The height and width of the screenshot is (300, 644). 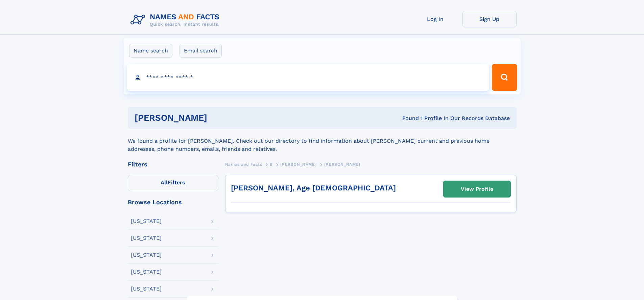 What do you see at coordinates (173, 202) in the screenshot?
I see `div: Browse Locations` at bounding box center [173, 202].